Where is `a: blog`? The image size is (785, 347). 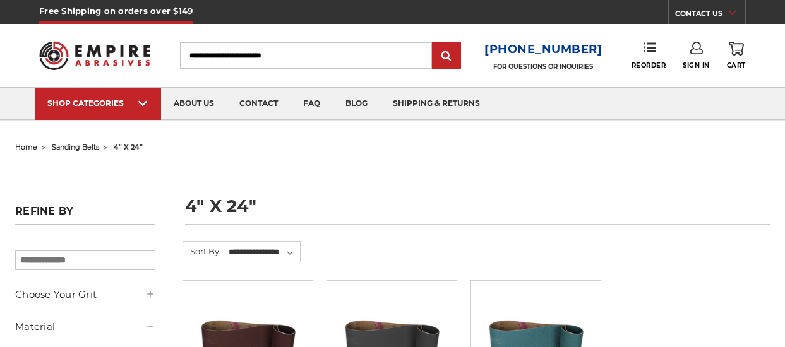 a: blog is located at coordinates (356, 104).